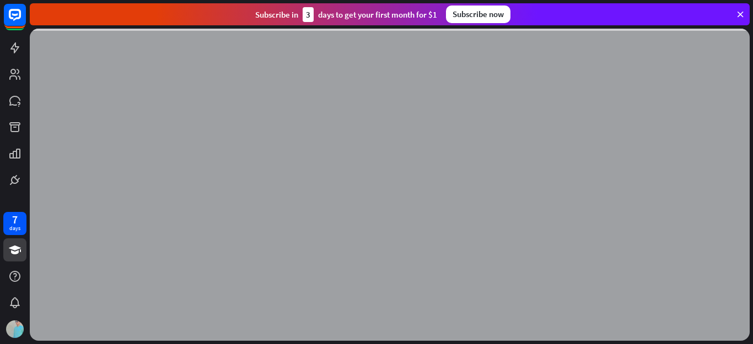  Describe the element at coordinates (346, 14) in the screenshot. I see `div: Subscribe in days to get your first month for $1` at that location.